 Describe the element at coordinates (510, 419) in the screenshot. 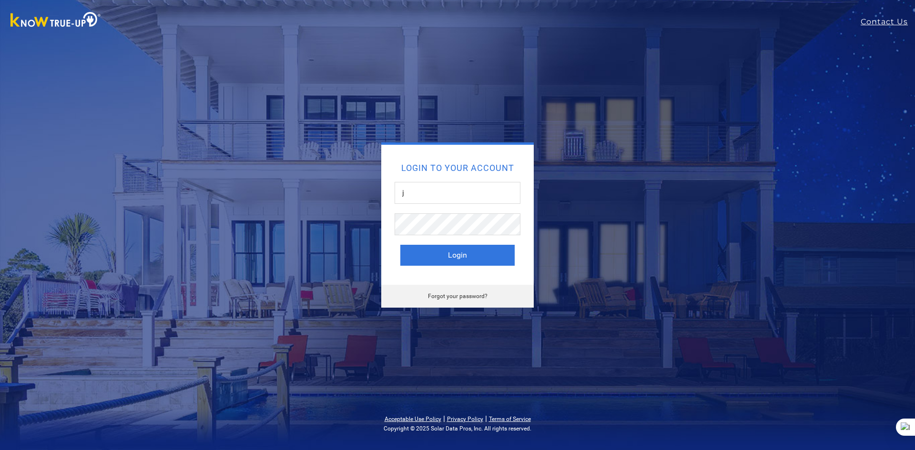

I see `a: Terms of Service` at that location.